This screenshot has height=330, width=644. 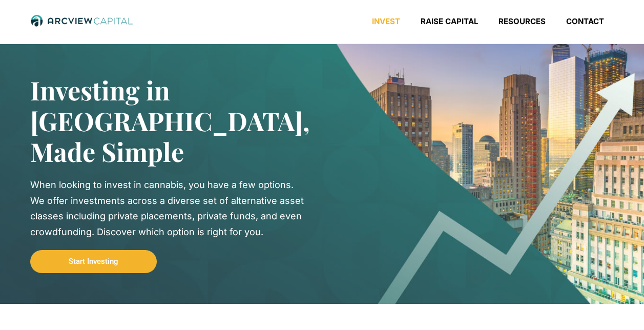 What do you see at coordinates (386, 22) in the screenshot?
I see `a: Invest` at bounding box center [386, 22].